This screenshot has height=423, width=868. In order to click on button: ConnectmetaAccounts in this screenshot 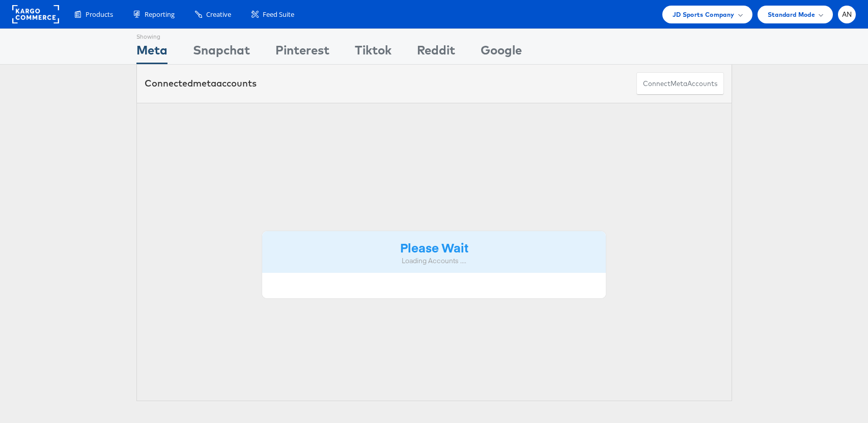, I will do `click(680, 83)`.